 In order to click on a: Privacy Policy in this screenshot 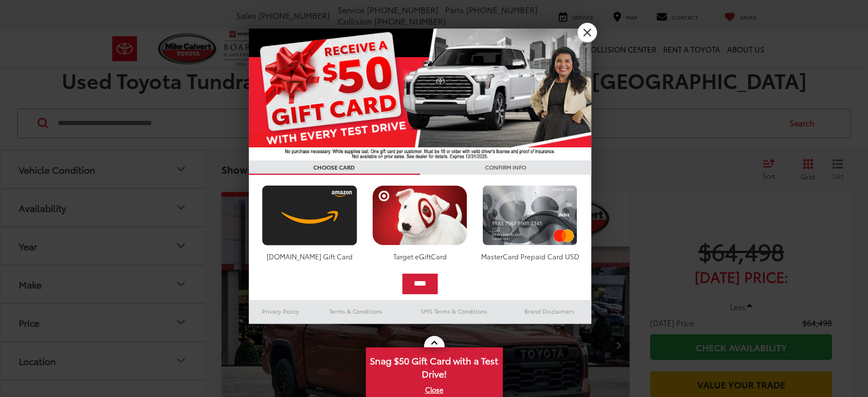, I will do `click(281, 311)`.